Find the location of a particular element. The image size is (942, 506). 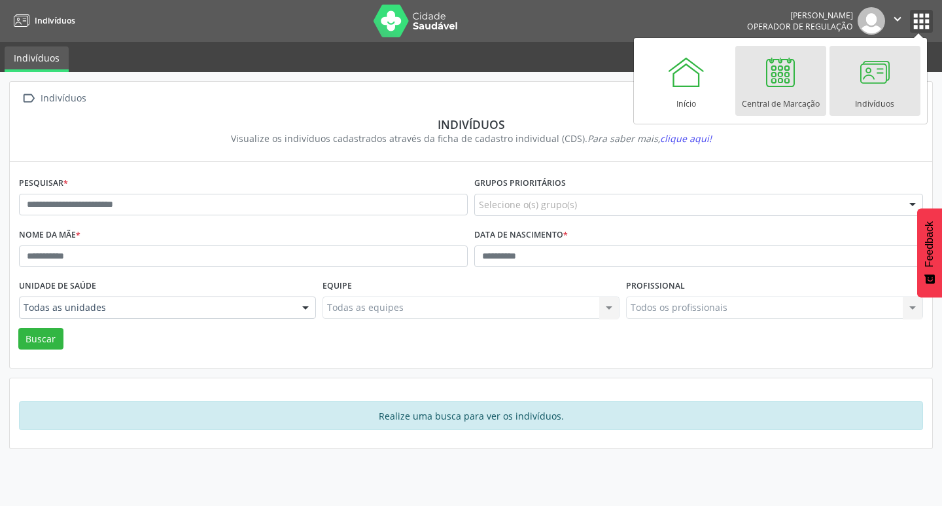

a:  Indivíduos is located at coordinates (54, 98).